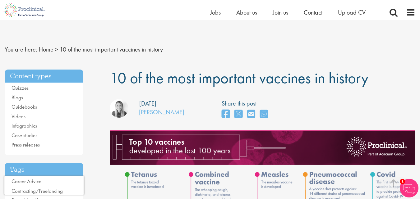 The image size is (420, 199). Describe the element at coordinates (313, 12) in the screenshot. I see `a: Contact` at that location.